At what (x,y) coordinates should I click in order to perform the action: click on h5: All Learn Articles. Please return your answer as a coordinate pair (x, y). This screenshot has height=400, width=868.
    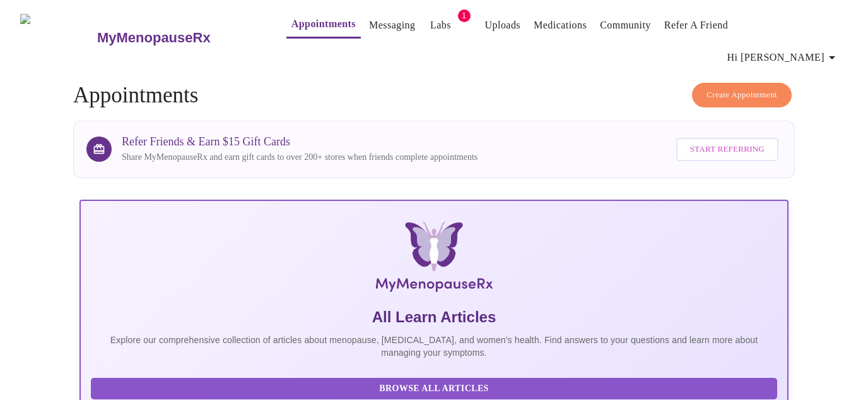
    Looking at the image, I should click on (434, 317).